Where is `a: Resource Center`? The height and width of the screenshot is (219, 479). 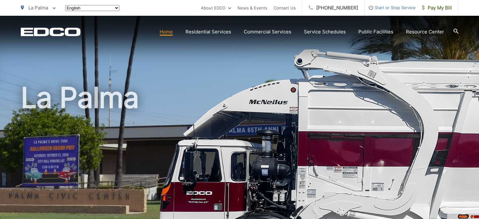
a: Resource Center is located at coordinates (424, 32).